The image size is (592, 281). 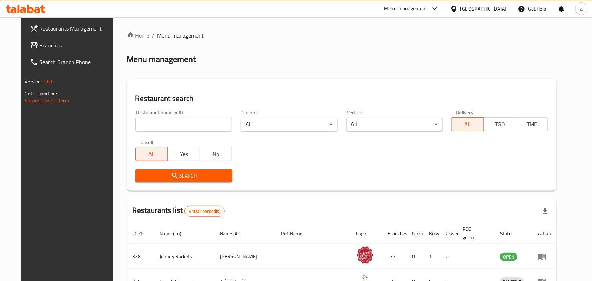 What do you see at coordinates (185, 256) in the screenshot?
I see `td: Johnny Rockets` at bounding box center [185, 256].